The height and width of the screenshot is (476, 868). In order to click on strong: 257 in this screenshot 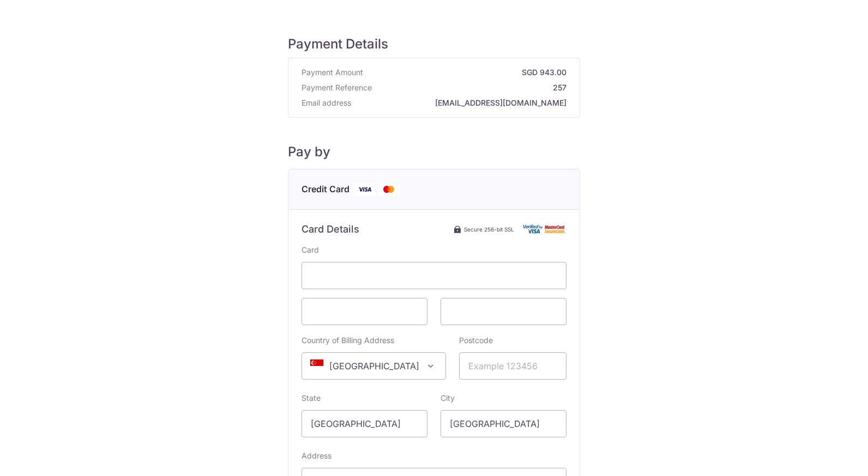, I will do `click(471, 87)`.